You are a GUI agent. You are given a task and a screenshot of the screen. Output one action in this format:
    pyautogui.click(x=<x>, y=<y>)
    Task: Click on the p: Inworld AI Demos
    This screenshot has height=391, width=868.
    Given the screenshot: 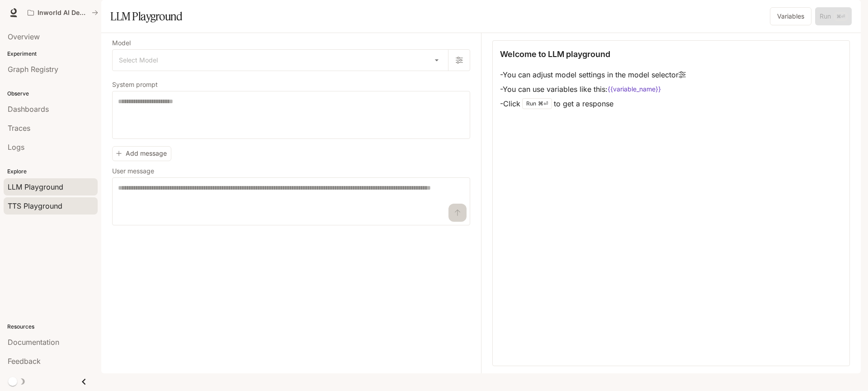 What is the action you would take?
    pyautogui.click(x=63, y=12)
    